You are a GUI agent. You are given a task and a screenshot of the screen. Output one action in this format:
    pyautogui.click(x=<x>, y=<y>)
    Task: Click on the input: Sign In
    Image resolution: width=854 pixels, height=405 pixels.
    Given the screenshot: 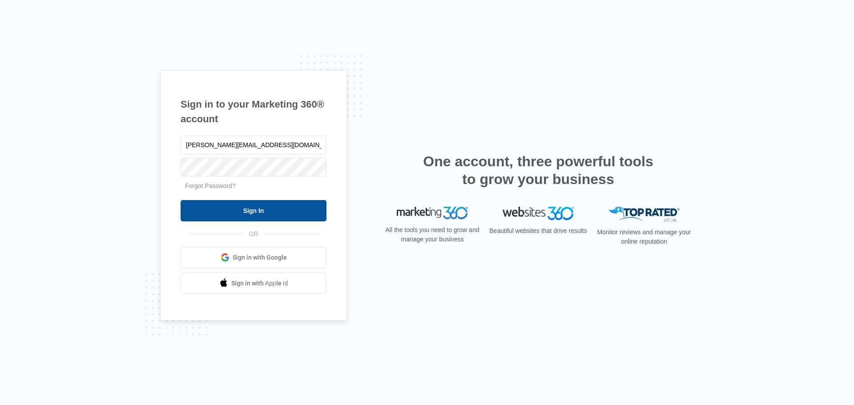 What is the action you would take?
    pyautogui.click(x=254, y=211)
    